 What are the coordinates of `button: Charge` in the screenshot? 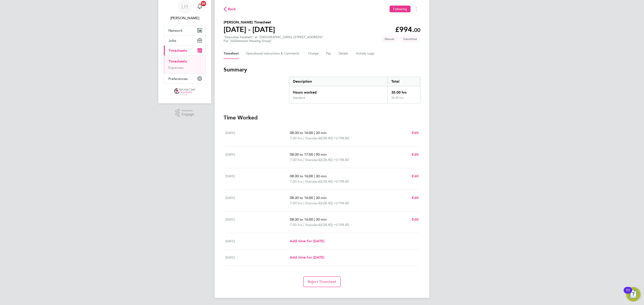 It's located at (313, 54).